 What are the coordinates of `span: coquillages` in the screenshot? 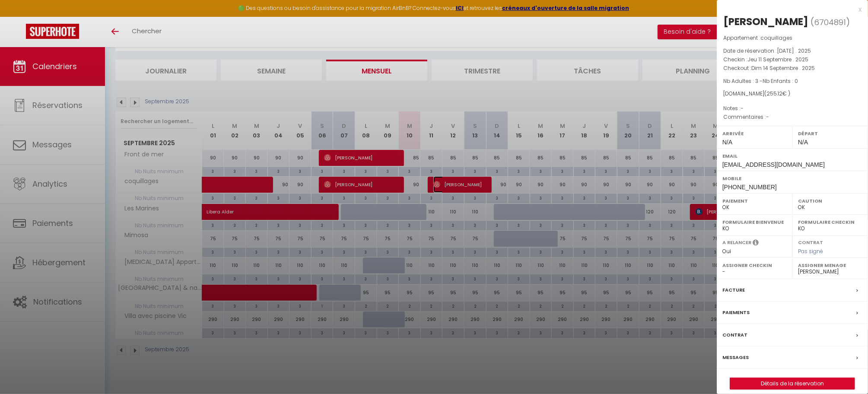 It's located at (776, 37).